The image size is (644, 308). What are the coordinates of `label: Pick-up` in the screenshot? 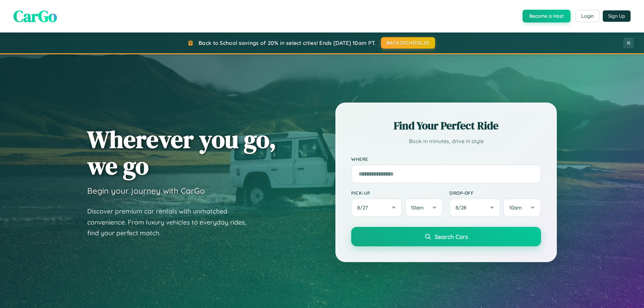 It's located at (397, 193).